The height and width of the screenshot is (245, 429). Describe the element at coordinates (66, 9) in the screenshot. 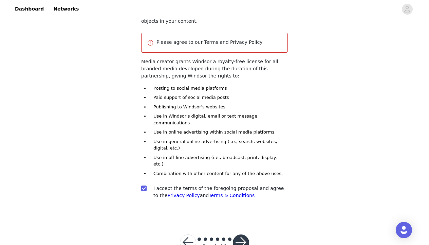

I see `a: Networks` at that location.